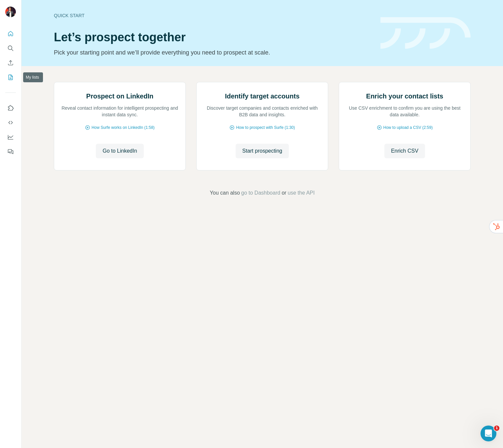  I want to click on button: Start prospecting, so click(262, 151).